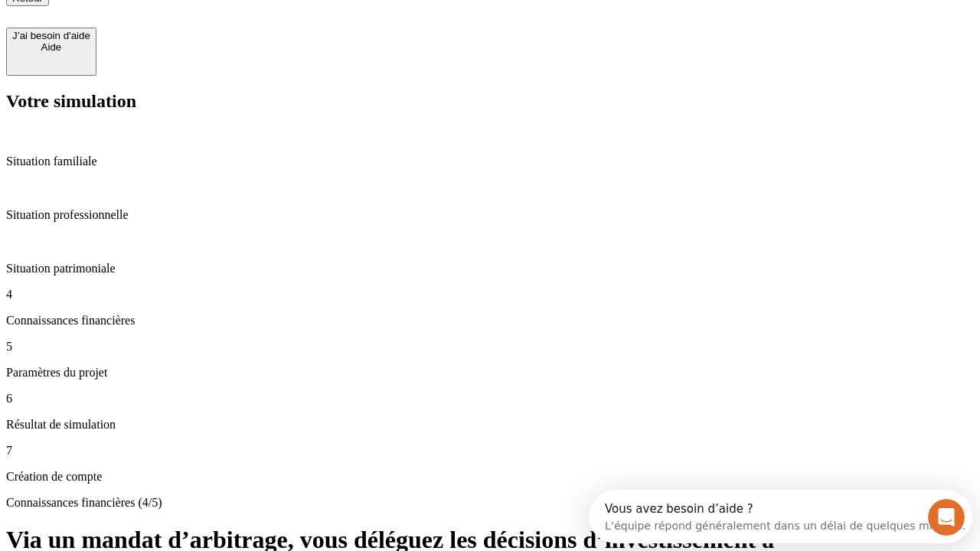 The height and width of the screenshot is (551, 980). What do you see at coordinates (490, 373) in the screenshot?
I see `p: Paramètres du projet` at bounding box center [490, 373].